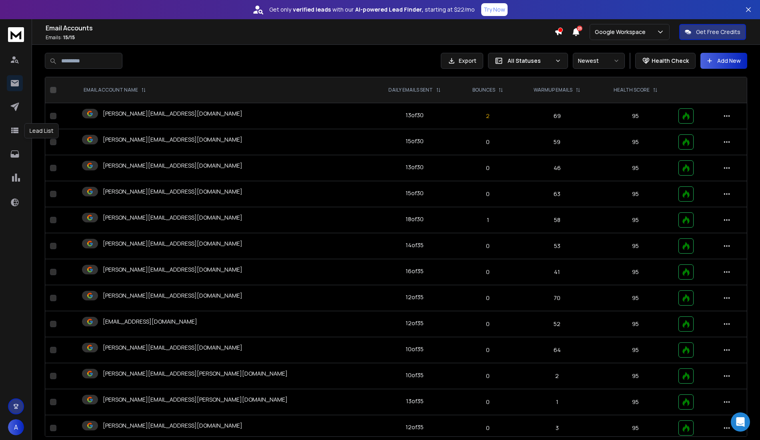 The height and width of the screenshot is (440, 760). Describe the element at coordinates (632, 90) in the screenshot. I see `p: HEALTH SCORE` at that location.